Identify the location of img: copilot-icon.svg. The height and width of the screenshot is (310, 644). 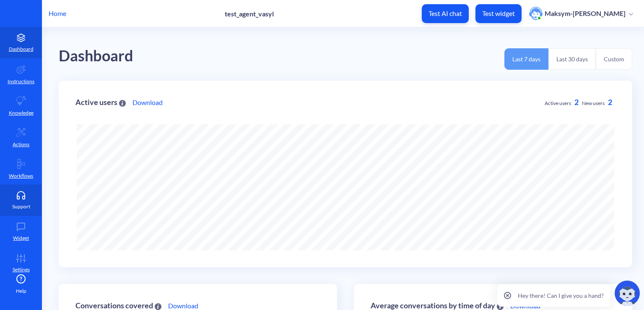
(627, 293).